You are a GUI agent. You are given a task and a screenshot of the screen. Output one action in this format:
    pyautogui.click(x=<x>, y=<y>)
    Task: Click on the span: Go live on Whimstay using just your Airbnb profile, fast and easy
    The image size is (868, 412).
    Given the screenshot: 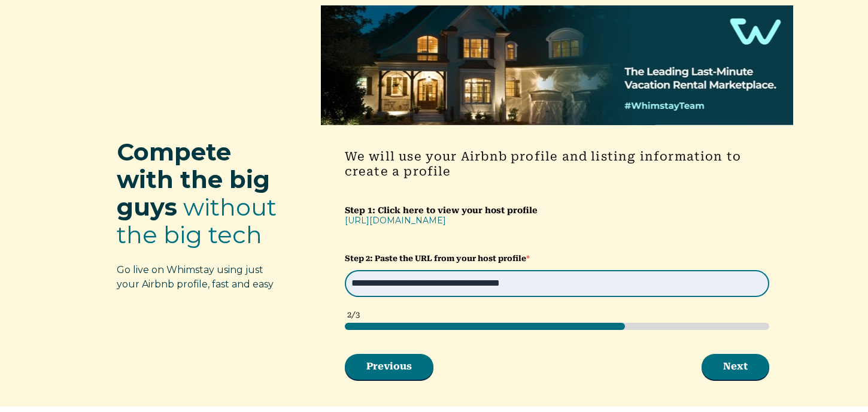 What is the action you would take?
    pyautogui.click(x=195, y=276)
    